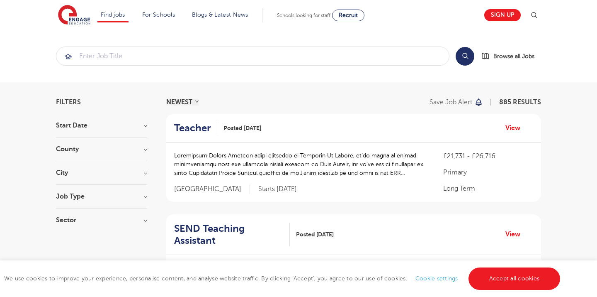 The height and width of the screenshot is (297, 597). What do you see at coordinates (300, 164) in the screenshot?
I see `p: Loremipsum Dolors Ametcon adipi elitseddo ei Temporin Ut Labore, et’do magna al enimad minimvenia...` at bounding box center [300, 164].